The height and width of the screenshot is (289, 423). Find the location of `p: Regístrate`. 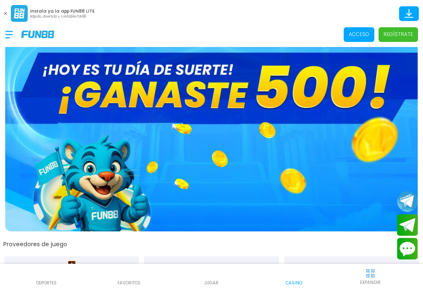

p: Regístrate is located at coordinates (398, 34).